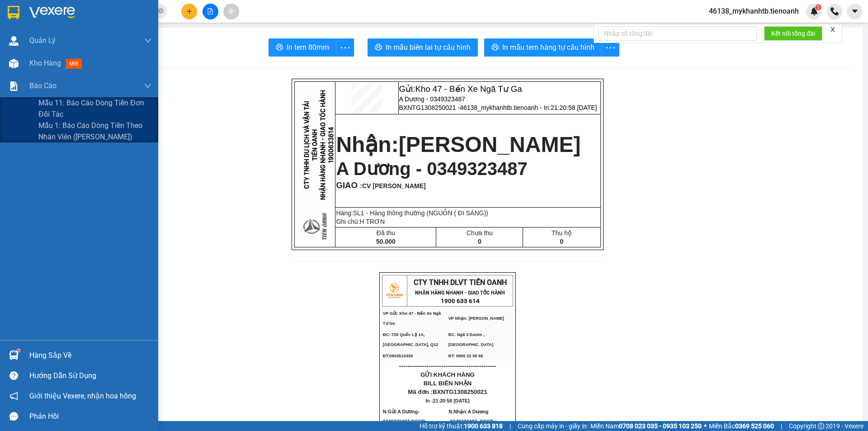  What do you see at coordinates (755, 426) in the screenshot?
I see `strong: 0369 525 060` at bounding box center [755, 426].